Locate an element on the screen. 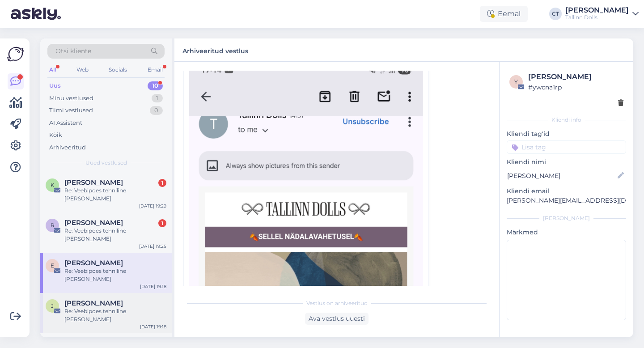 This screenshot has width=644, height=348. span: E is located at coordinates (52, 265).